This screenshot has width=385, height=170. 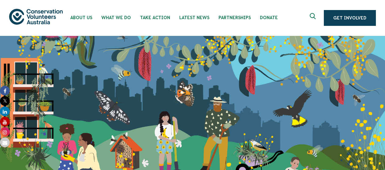 What do you see at coordinates (313, 18) in the screenshot?
I see `span: Expand search box` at bounding box center [313, 18].